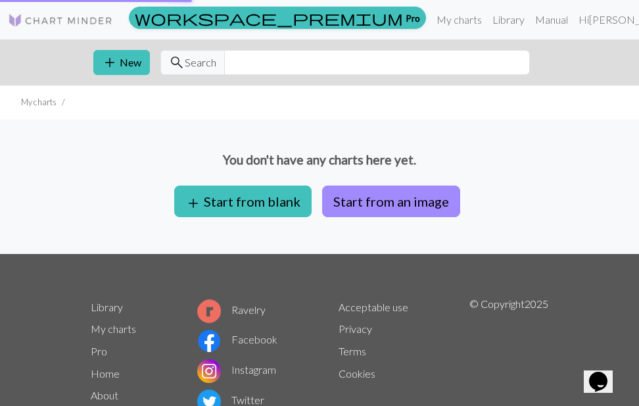 This screenshot has height=406, width=639. What do you see at coordinates (373, 306) in the screenshot?
I see `a: Acceptable use` at bounding box center [373, 306].